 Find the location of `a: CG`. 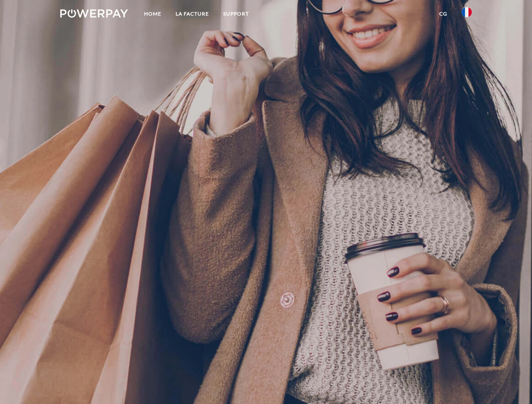

a: CG is located at coordinates (443, 14).